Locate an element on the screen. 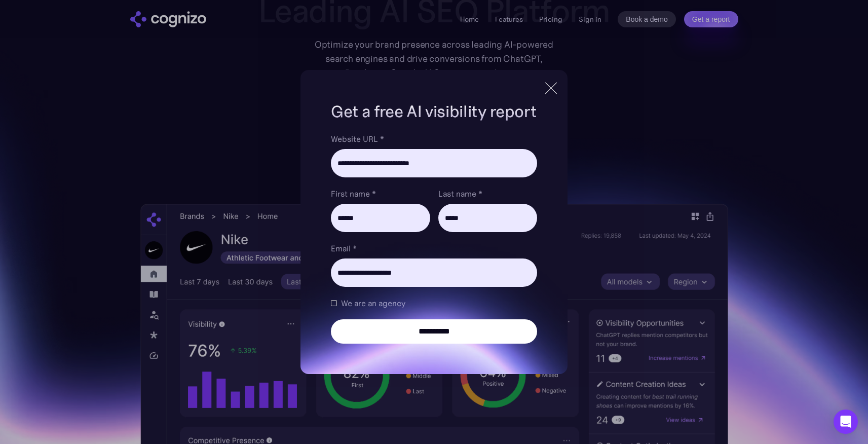  label: Last name * is located at coordinates (488, 194).